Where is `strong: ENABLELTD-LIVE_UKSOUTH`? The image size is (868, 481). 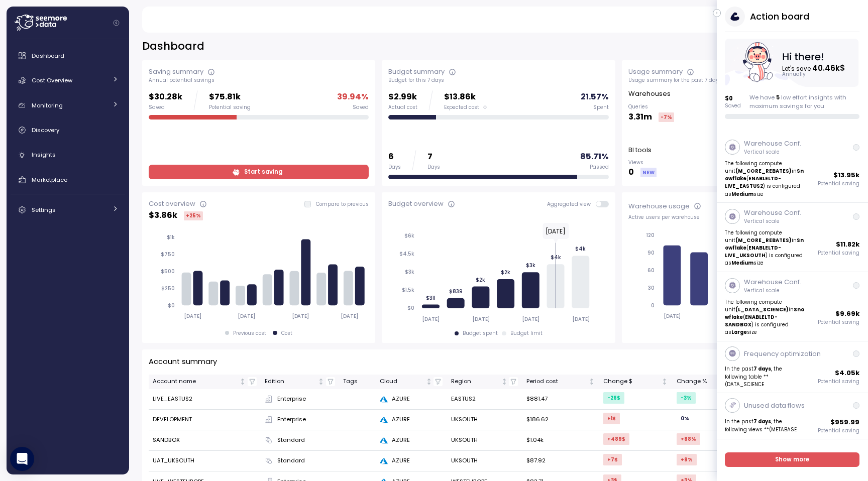
strong: ENABLELTD-LIVE_UKSOUTH is located at coordinates (754, 251).